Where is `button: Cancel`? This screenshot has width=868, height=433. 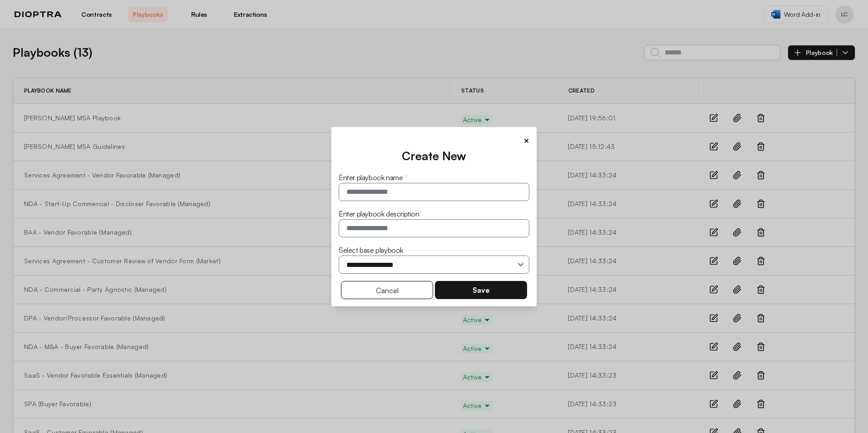
button: Cancel is located at coordinates (387, 290).